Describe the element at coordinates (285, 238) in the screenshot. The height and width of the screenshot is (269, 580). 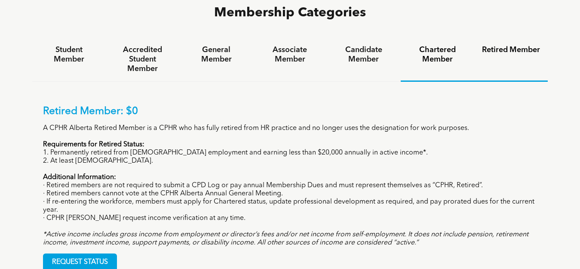
I see `em: *Active income includes gross income from employment or director’s fees and/or net income from se...` at that location.